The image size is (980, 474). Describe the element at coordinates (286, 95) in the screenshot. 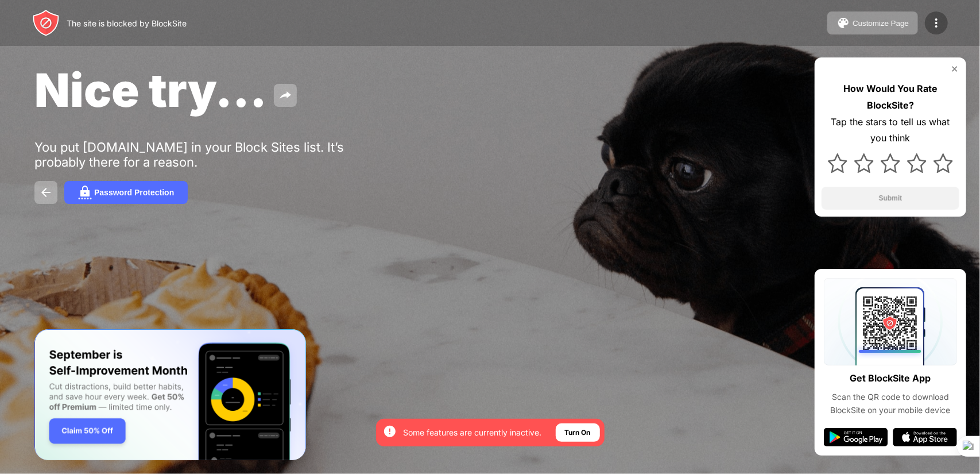

I see `img: share.svg` at that location.